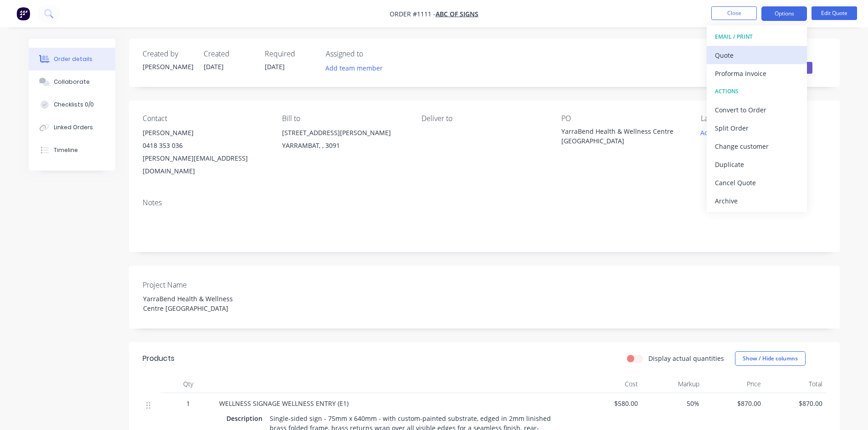 This screenshot has height=430, width=868. What do you see at coordinates (188, 384) in the screenshot?
I see `div: Qty` at bounding box center [188, 384].